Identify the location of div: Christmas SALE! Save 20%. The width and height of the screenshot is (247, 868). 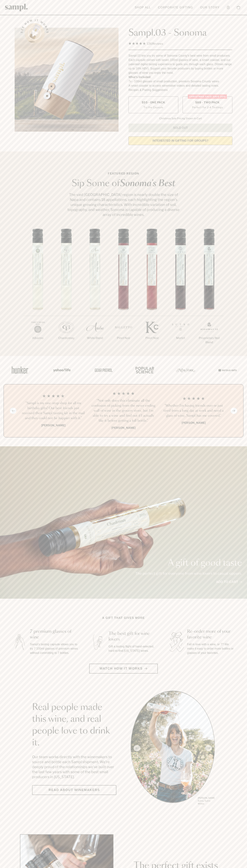
(207, 97).